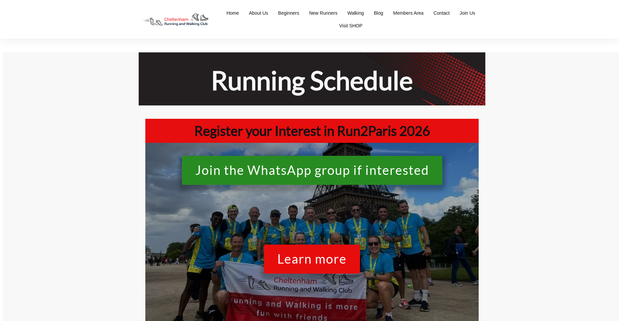  What do you see at coordinates (312, 131) in the screenshot?
I see `h1: Register your Interest in Run2Paris 2026` at bounding box center [312, 131].